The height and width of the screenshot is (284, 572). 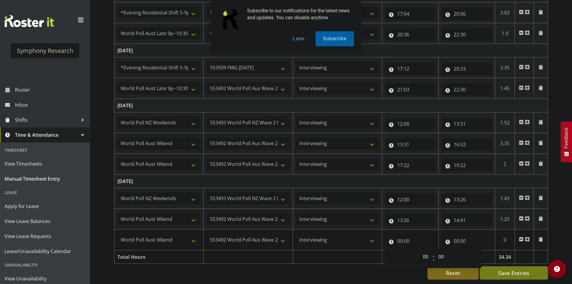 What do you see at coordinates (45, 236) in the screenshot?
I see `a: View Leave Requests` at bounding box center [45, 236].